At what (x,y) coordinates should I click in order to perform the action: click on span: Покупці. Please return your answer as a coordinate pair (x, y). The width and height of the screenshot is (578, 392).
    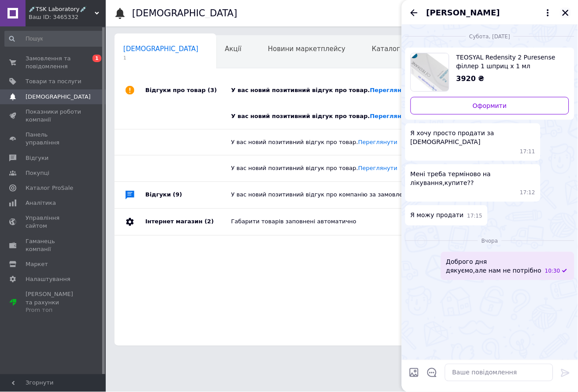
    Looking at the image, I should click on (37, 173).